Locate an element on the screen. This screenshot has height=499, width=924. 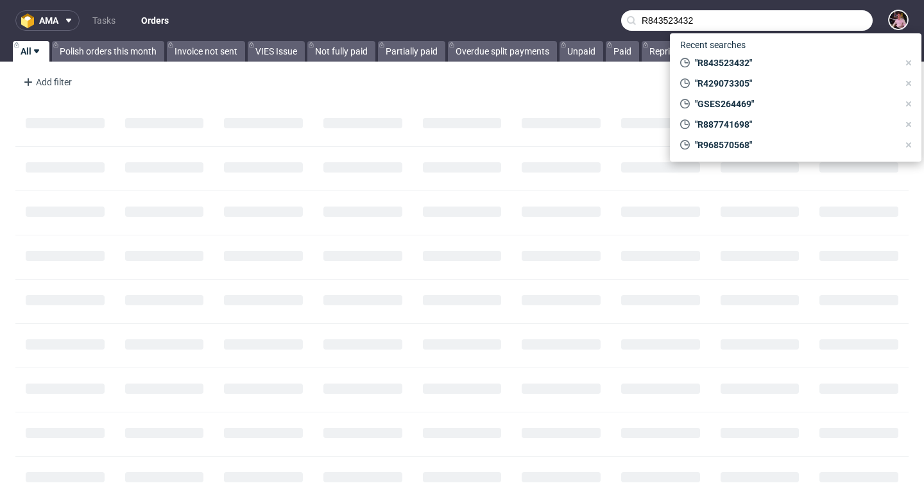
a: Unpaid is located at coordinates (581, 51).